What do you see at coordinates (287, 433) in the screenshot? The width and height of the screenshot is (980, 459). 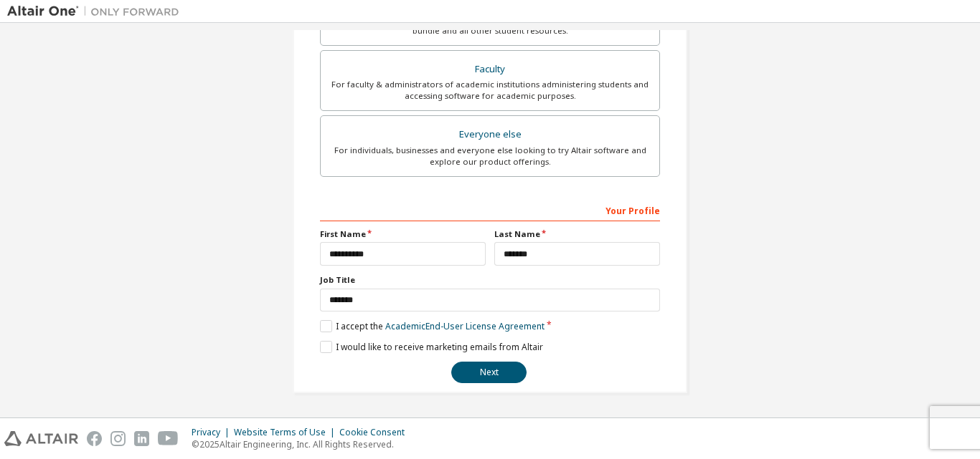 I see `div: Website Terms of Use` at bounding box center [287, 433].